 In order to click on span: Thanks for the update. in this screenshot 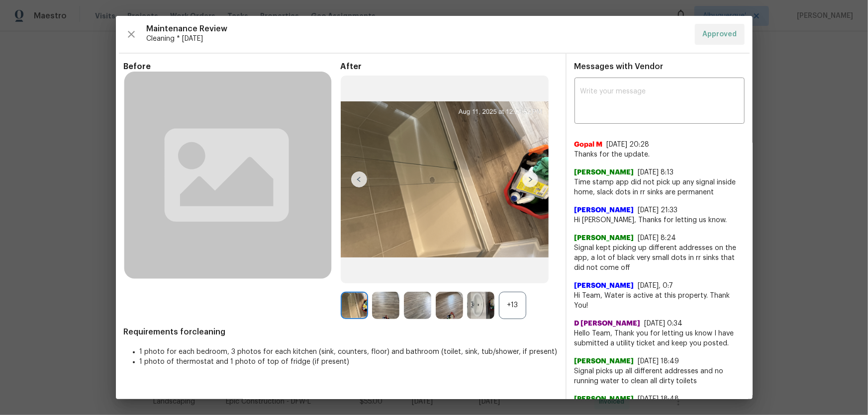, I will do `click(659, 155)`.